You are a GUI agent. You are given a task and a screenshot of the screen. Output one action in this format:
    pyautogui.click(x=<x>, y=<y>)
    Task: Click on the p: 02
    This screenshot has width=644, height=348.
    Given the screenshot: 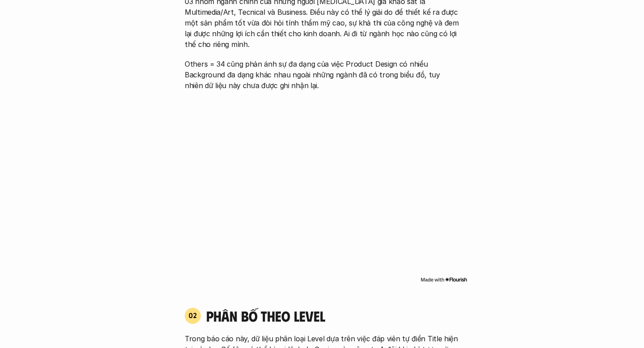 What is the action you would take?
    pyautogui.click(x=193, y=316)
    